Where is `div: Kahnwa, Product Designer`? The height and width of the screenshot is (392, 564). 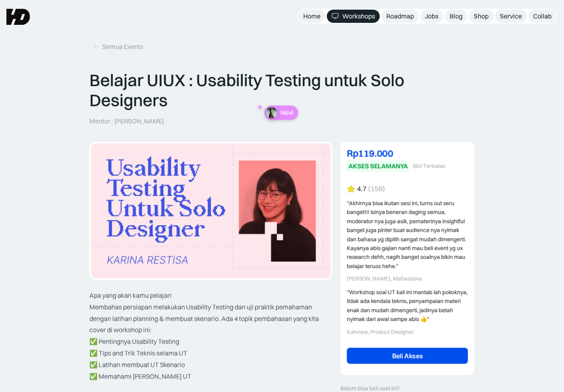
div: Kahnwa, Product Designer is located at coordinates (408, 332).